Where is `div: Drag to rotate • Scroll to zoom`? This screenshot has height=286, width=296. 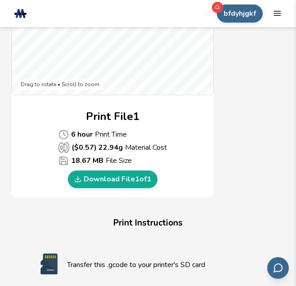
div: Drag to rotate • Scroll to zoom is located at coordinates (60, 85).